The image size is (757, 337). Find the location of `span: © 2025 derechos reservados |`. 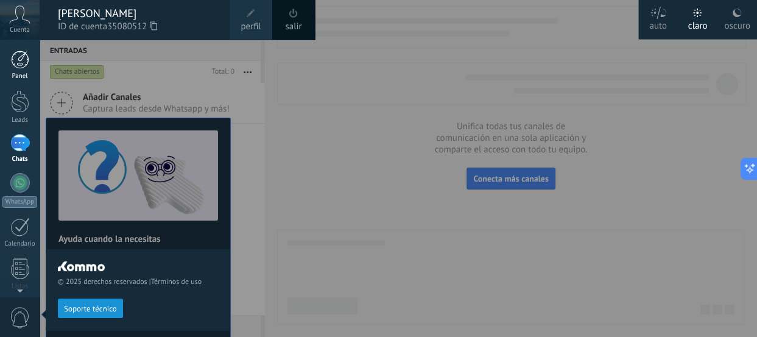

span: © 2025 derechos reservados | is located at coordinates (138, 281).